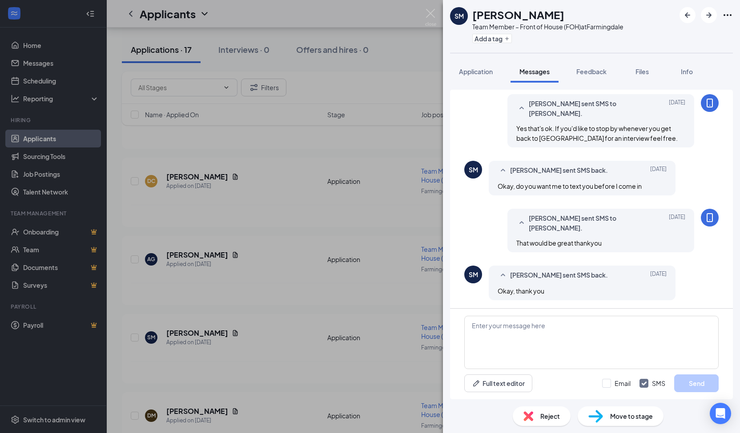 This screenshot has width=740, height=433. What do you see at coordinates (498, 384) in the screenshot?
I see `button: Full text editorPen` at bounding box center [498, 384].